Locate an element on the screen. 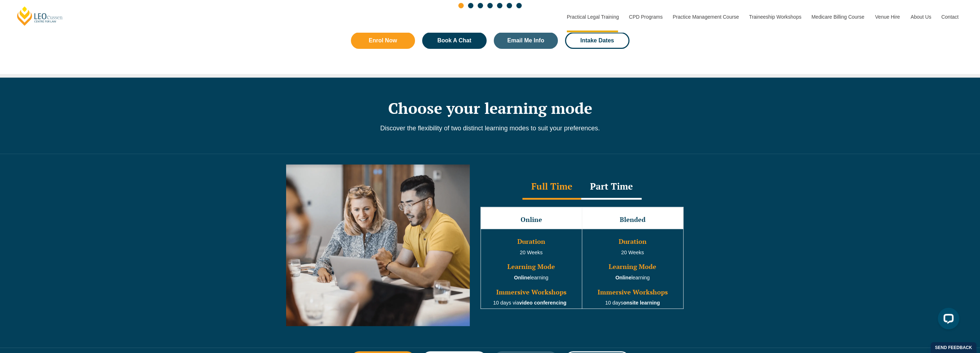  a: About Us is located at coordinates (921, 17).